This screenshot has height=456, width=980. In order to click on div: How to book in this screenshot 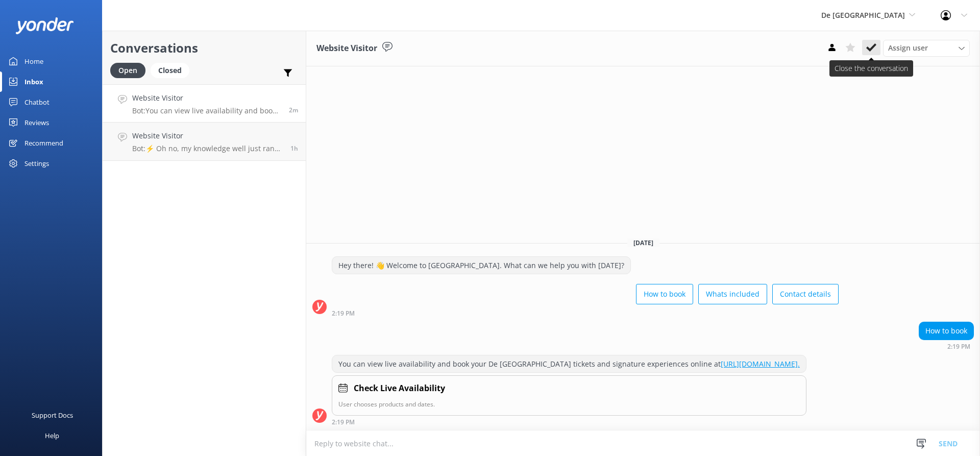, I will do `click(946, 331)`.